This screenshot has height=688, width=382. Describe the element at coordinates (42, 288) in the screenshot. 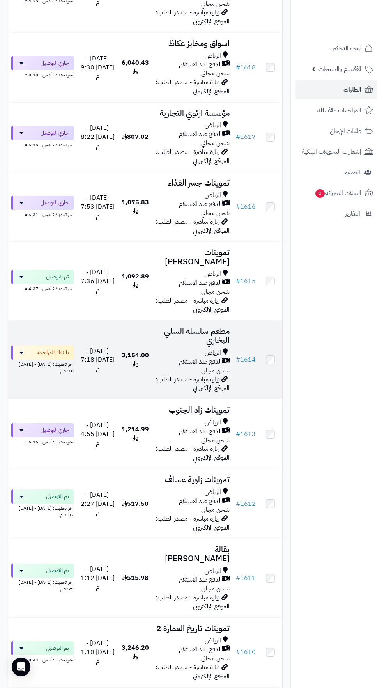

I see `div: اخر تحديث: أمس - 4:37 م` at that location.